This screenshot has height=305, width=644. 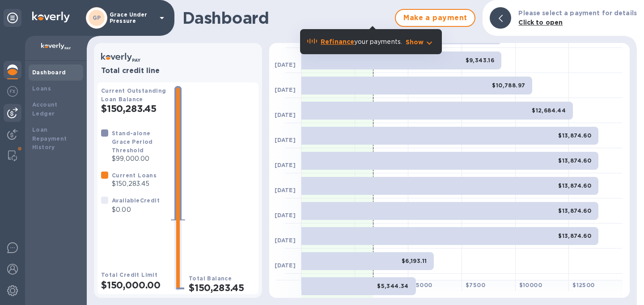 I want to click on h1: Dashboard, so click(x=286, y=18).